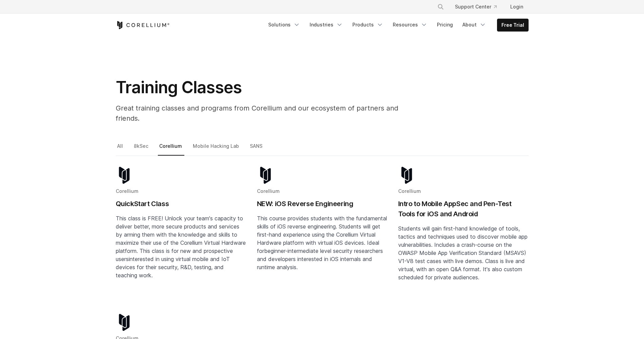 This screenshot has height=339, width=644. What do you see at coordinates (410, 25) in the screenshot?
I see `a: Resources` at bounding box center [410, 25].